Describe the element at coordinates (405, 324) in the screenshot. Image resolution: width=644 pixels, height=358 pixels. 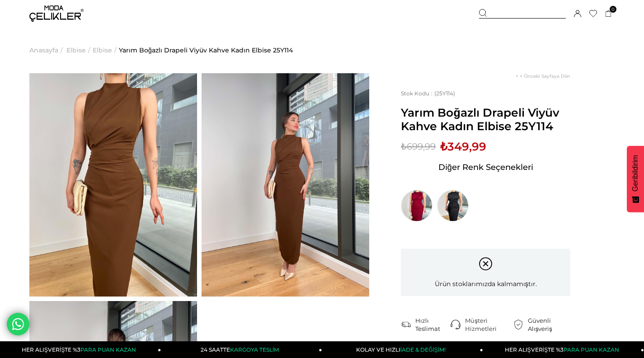
I see `img: shipping.png` at that location.